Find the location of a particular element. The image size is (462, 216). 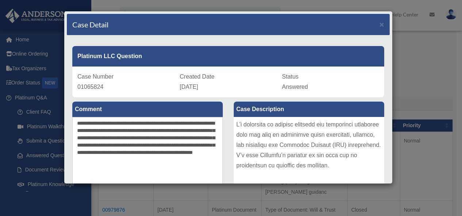

span: Created Date is located at coordinates (197, 76).